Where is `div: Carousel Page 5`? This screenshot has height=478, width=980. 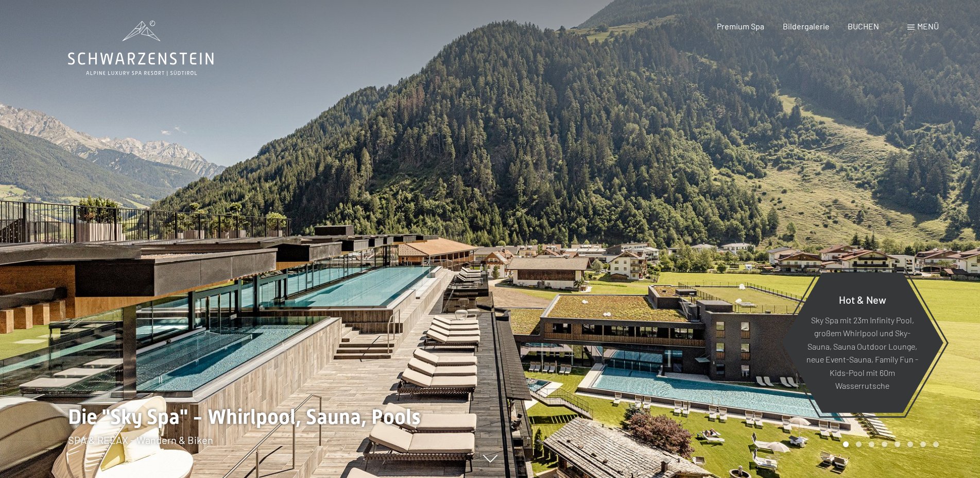
div: Carousel Page 5 is located at coordinates (897, 444).